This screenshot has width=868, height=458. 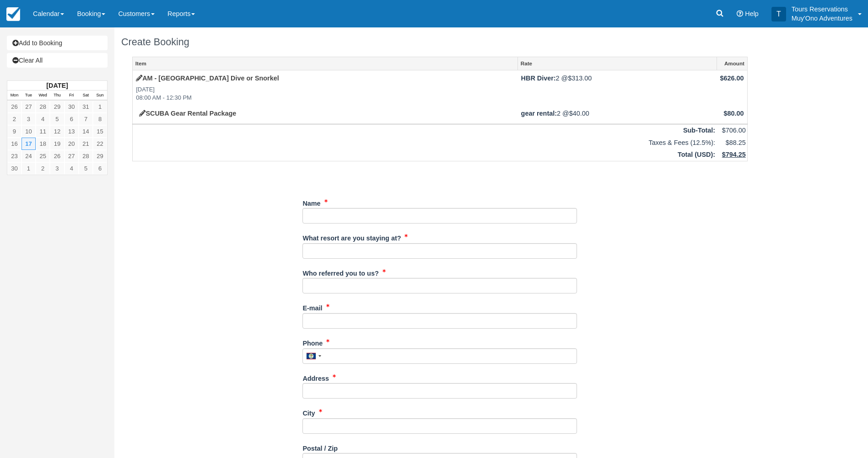 What do you see at coordinates (539, 113) in the screenshot?
I see `strong: gear rental` at bounding box center [539, 113].